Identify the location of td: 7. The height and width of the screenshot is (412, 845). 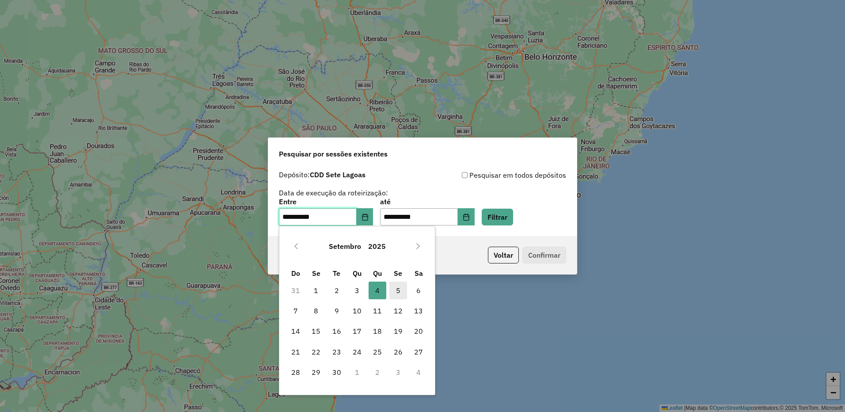
(296, 311).